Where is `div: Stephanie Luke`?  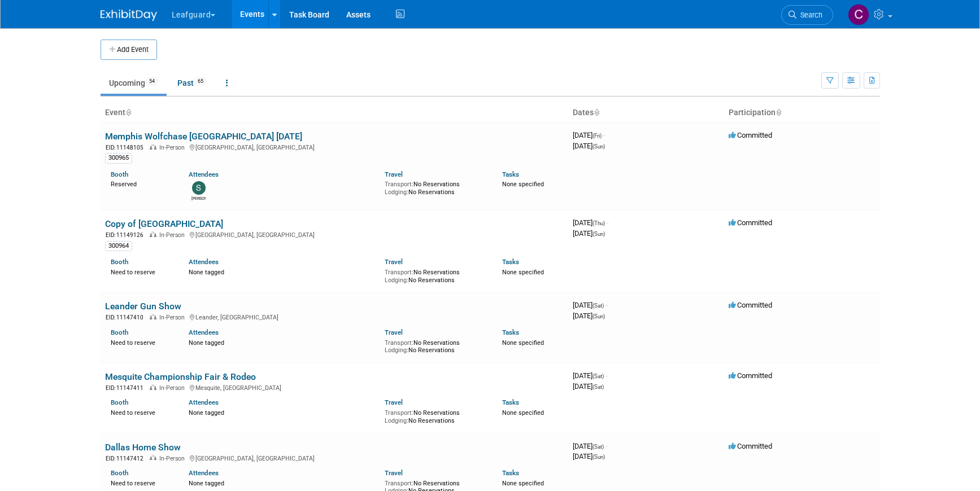
div: Stephanie Luke is located at coordinates (198, 198).